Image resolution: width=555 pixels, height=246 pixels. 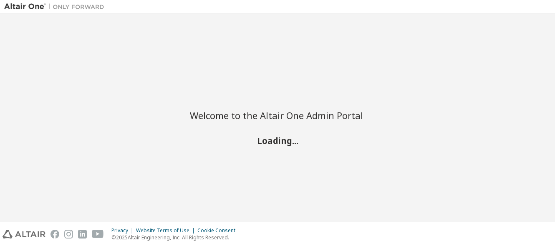 What do you see at coordinates (55, 234) in the screenshot?
I see `img: facebook.svg` at bounding box center [55, 234].